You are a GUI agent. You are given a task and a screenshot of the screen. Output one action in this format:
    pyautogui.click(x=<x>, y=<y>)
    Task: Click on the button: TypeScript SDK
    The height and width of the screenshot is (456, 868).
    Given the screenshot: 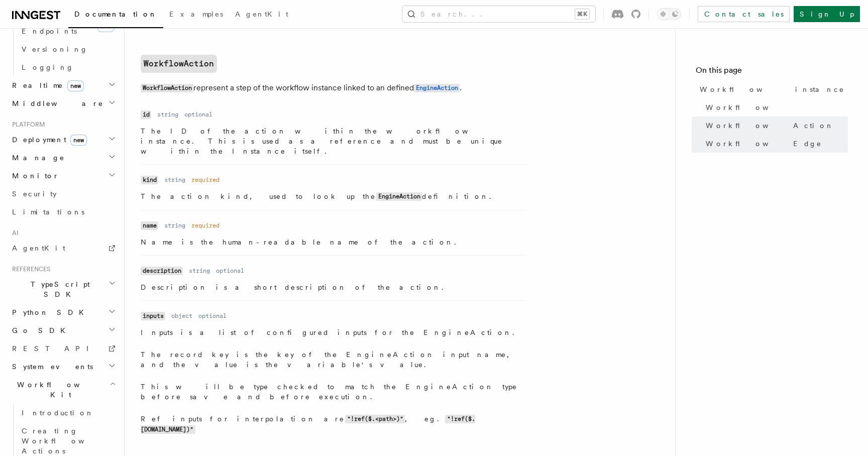 What is the action you would take?
    pyautogui.click(x=63, y=289)
    